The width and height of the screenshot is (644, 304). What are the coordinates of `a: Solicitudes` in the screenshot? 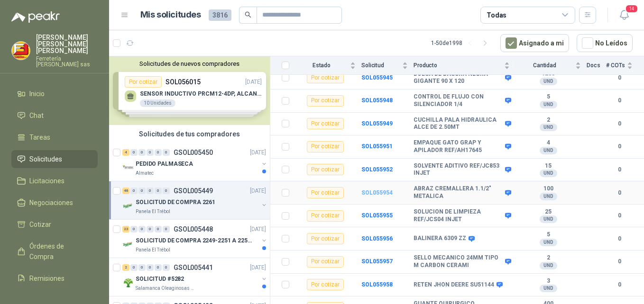 It's located at (55, 159).